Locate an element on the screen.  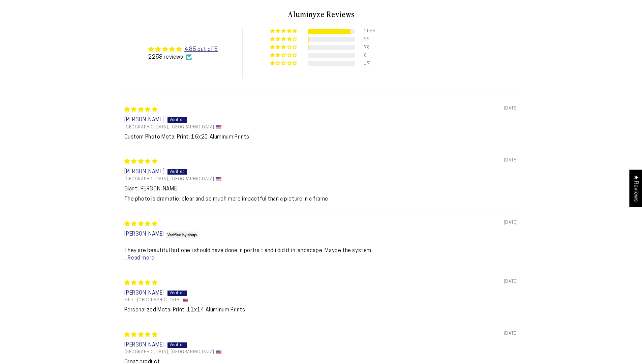
img: Verified by Shop is located at coordinates (182, 235).